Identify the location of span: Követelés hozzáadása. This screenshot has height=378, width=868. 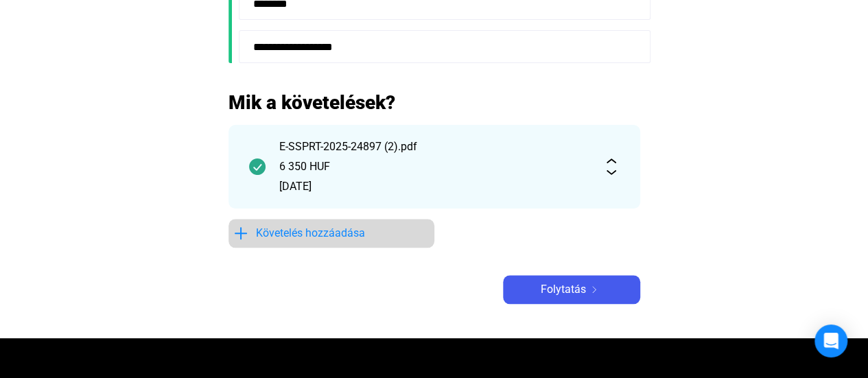
(311, 233).